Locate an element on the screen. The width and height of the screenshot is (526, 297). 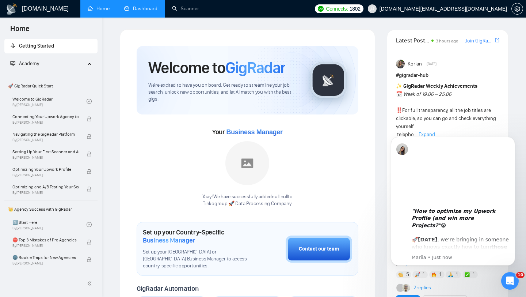
span: export is located at coordinates (497, 40).